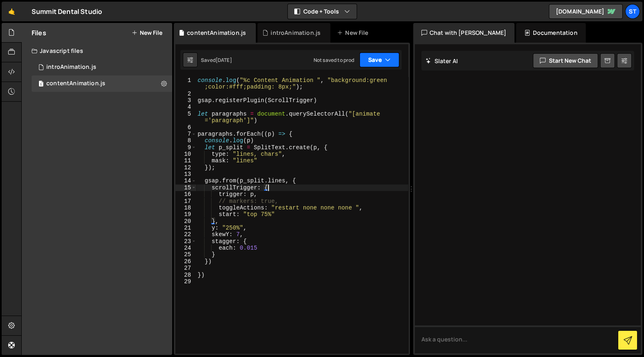 Image resolution: width=644 pixels, height=357 pixels. What do you see at coordinates (334, 60) in the screenshot?
I see `div: Not saved to prod` at bounding box center [334, 60].